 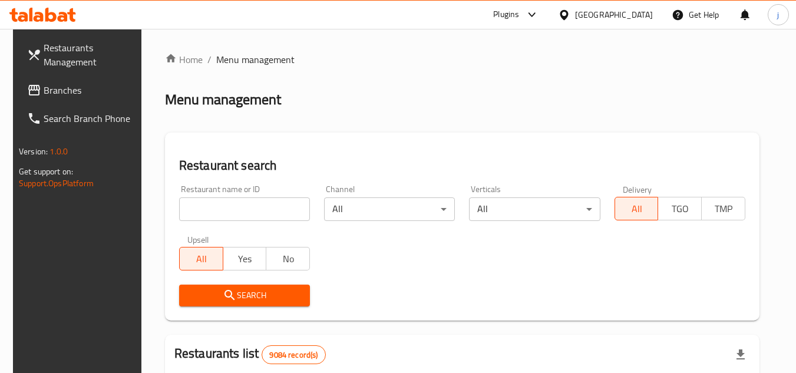 I want to click on span: Restaurants Management, so click(x=90, y=55).